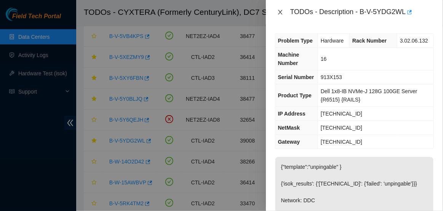 Image resolution: width=443 pixels, height=211 pixels. Describe the element at coordinates (295, 41) in the screenshot. I see `span: Problem Type` at that location.